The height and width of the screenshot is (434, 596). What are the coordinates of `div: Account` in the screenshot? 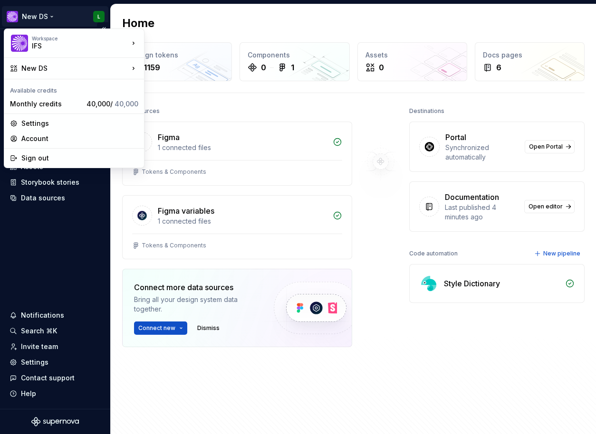 It's located at (80, 139).